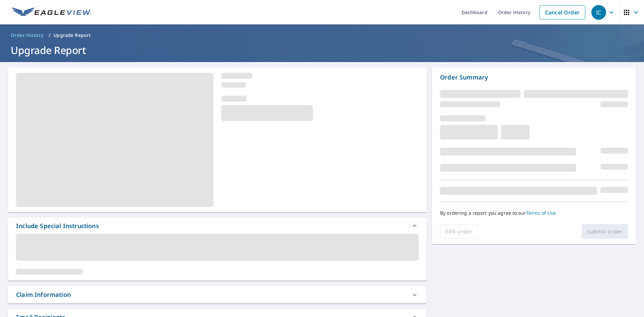 The width and height of the screenshot is (644, 317). Describe the element at coordinates (72, 35) in the screenshot. I see `p: Upgrade Report` at that location.